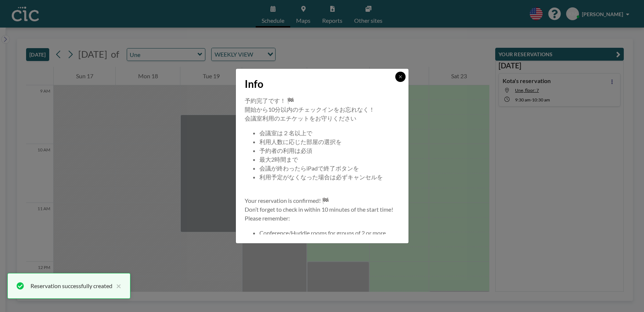 The image size is (644, 312). Describe the element at coordinates (300, 141) in the screenshot. I see `span: 利用人数に応じた部屋の選択を` at that location.